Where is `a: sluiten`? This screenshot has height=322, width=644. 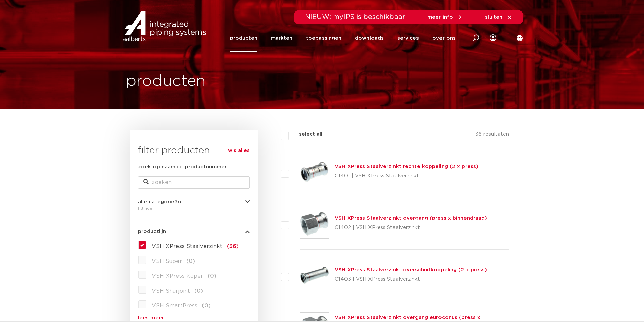 a: sluiten is located at coordinates (499, 18).